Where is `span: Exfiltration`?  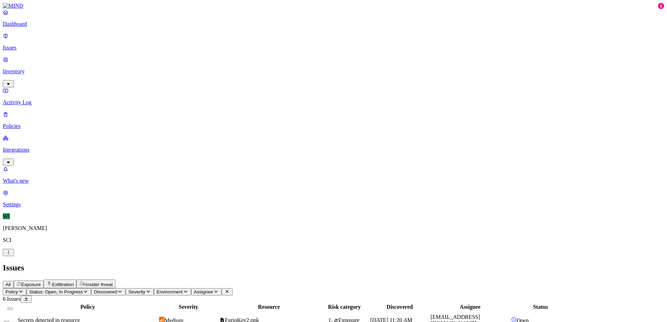
span: Exfiltration is located at coordinates (63, 285).